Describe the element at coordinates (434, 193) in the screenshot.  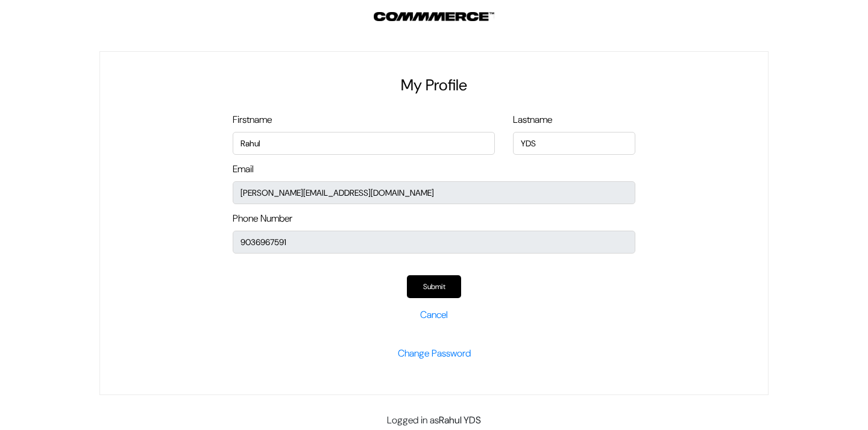
I see `input: Email` at that location.